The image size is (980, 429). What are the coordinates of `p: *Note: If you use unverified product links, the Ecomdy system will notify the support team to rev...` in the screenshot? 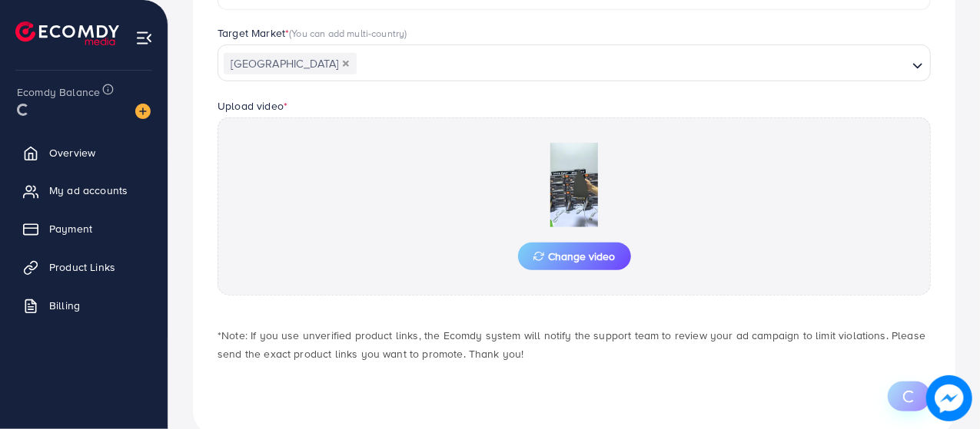 It's located at (574, 345).